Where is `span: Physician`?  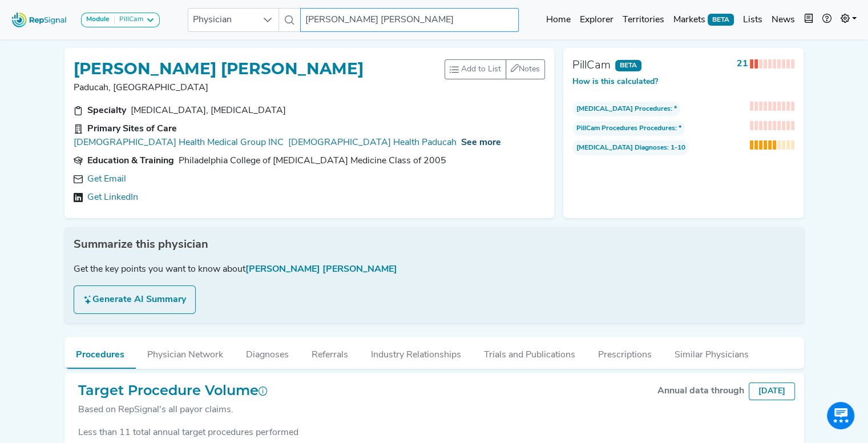
span: Physician is located at coordinates (222, 20).